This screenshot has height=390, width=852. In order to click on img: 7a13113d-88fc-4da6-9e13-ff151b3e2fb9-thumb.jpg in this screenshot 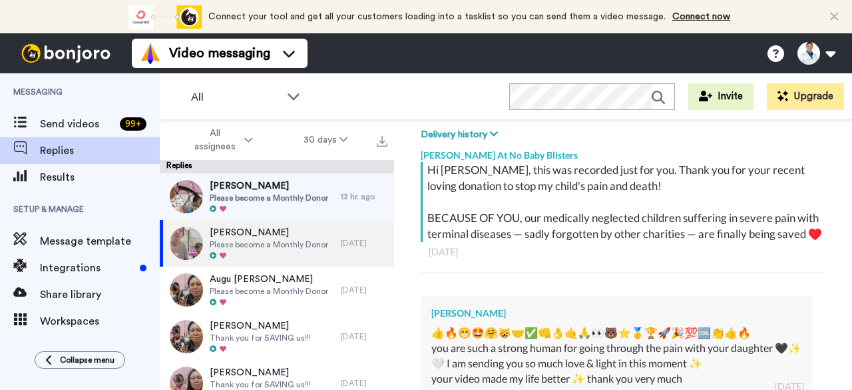, I will do `click(186, 336)`.